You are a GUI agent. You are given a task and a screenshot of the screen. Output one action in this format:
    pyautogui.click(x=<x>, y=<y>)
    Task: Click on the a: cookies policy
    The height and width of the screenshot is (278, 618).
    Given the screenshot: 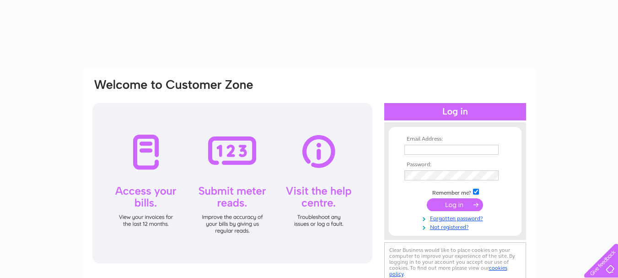 What is the action you would take?
    pyautogui.click(x=448, y=270)
    